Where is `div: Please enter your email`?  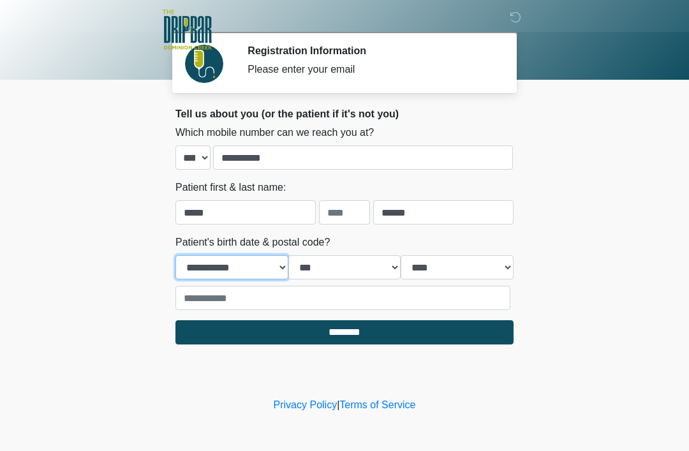
div: Please enter your email is located at coordinates (370, 69).